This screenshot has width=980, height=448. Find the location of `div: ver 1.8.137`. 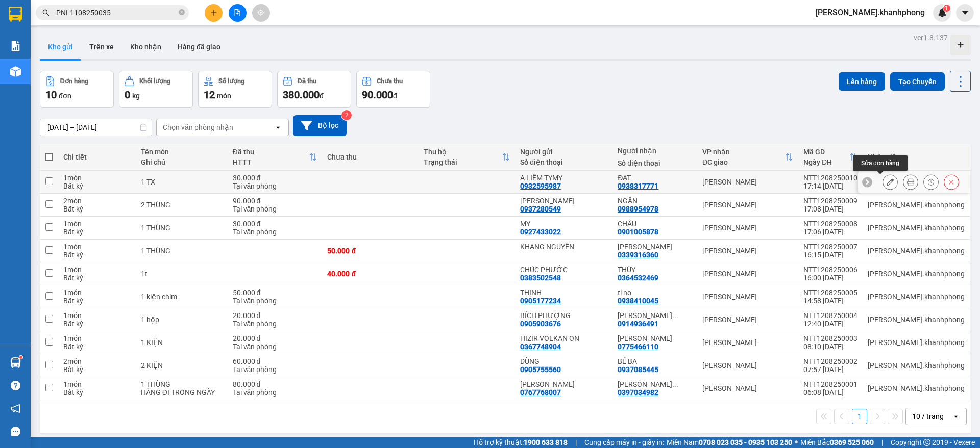

div: ver 1.8.137 is located at coordinates (930, 38).